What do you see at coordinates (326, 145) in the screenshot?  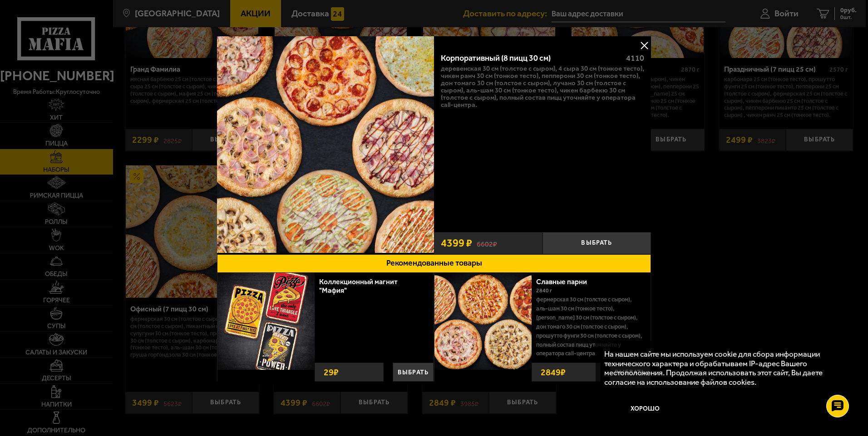 I see `a: Корпоративный (8 пицц 30 см)` at bounding box center [326, 145].